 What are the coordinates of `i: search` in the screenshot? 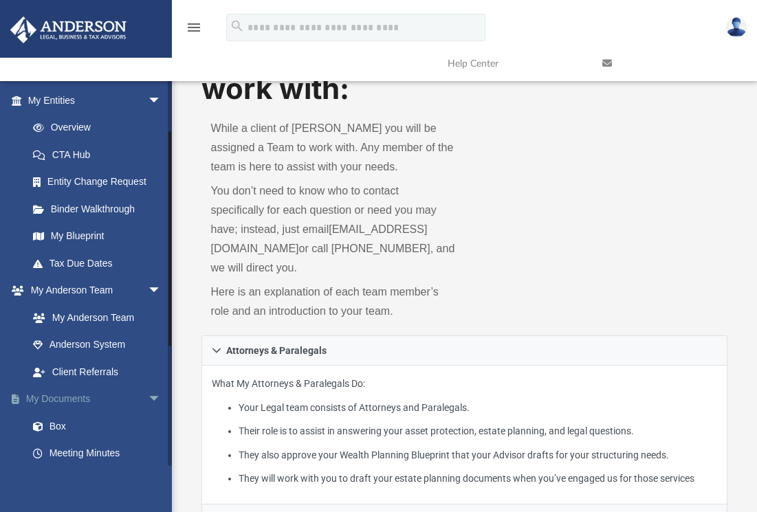 It's located at (237, 26).